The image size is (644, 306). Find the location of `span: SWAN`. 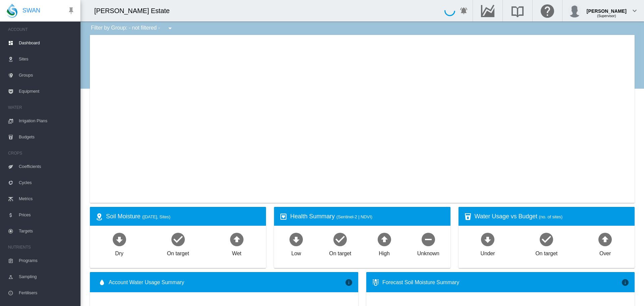

span: SWAN is located at coordinates (31, 10).